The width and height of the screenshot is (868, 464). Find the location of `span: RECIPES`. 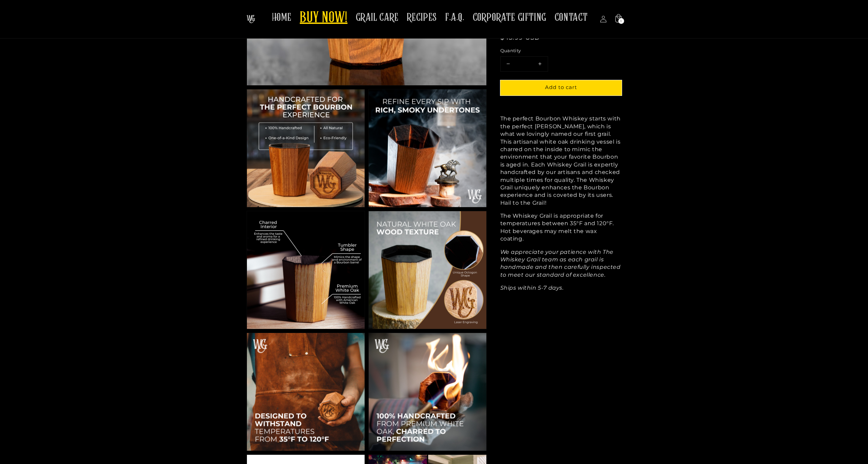

span: RECIPES is located at coordinates (422, 17).